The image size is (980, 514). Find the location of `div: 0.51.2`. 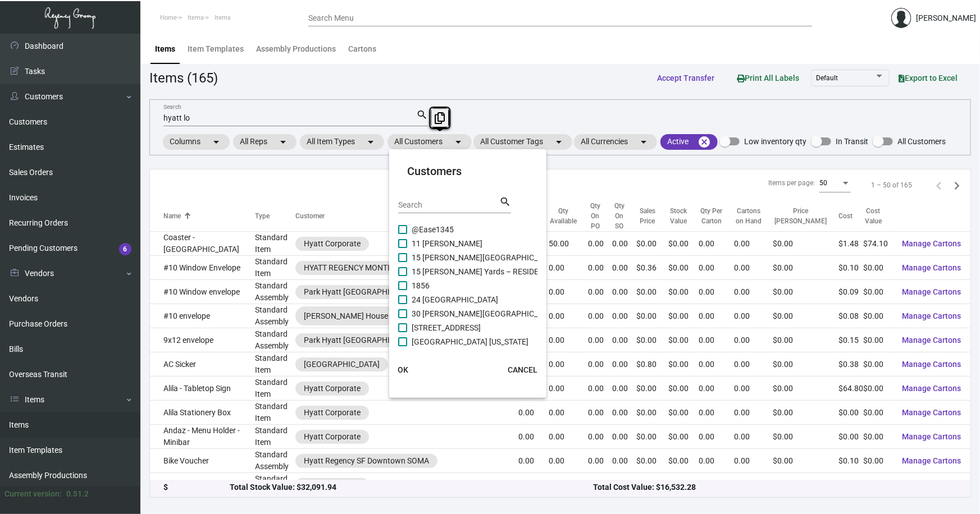

div: 0.51.2 is located at coordinates (77, 494).